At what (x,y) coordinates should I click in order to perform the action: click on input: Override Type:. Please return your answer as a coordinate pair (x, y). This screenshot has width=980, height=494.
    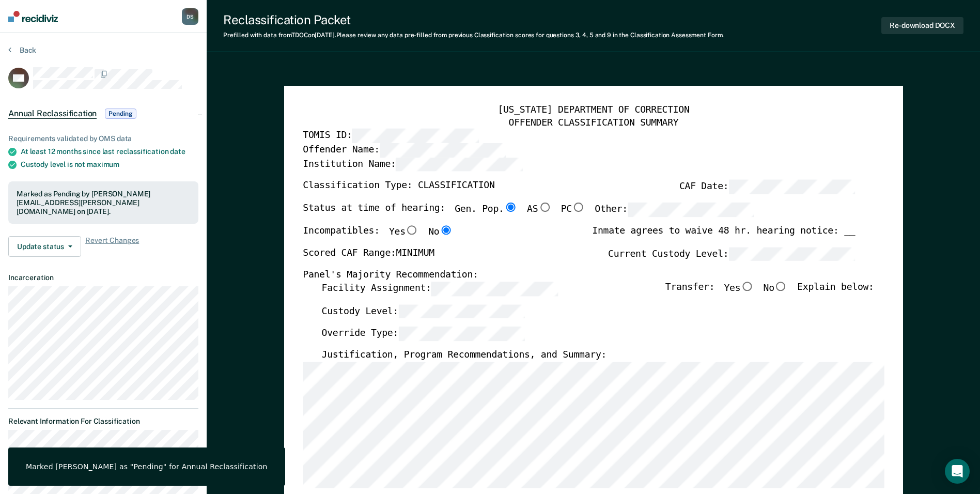
    Looking at the image, I should click on (462, 334).